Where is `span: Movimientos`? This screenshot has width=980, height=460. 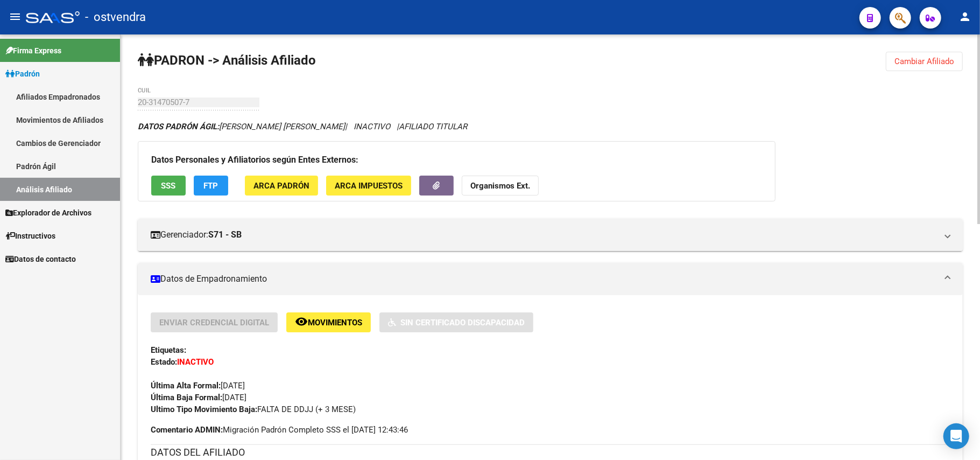
span: Movimientos is located at coordinates (334, 323).